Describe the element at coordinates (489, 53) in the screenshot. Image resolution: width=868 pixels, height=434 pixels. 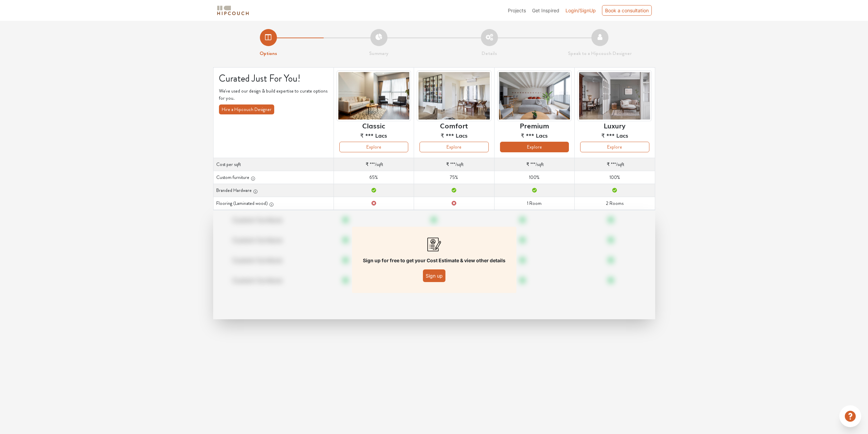
I see `strong: Details` at that location.